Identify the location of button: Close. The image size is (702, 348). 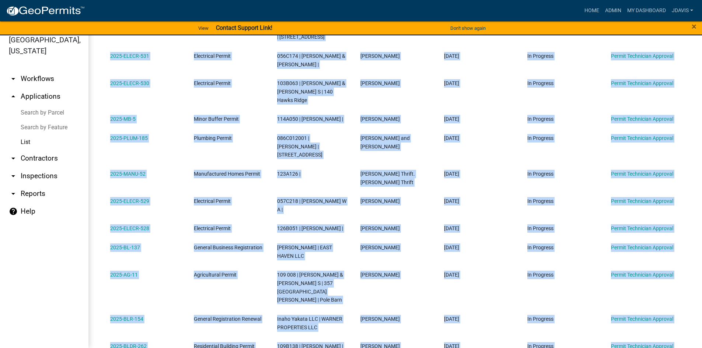
(694, 27).